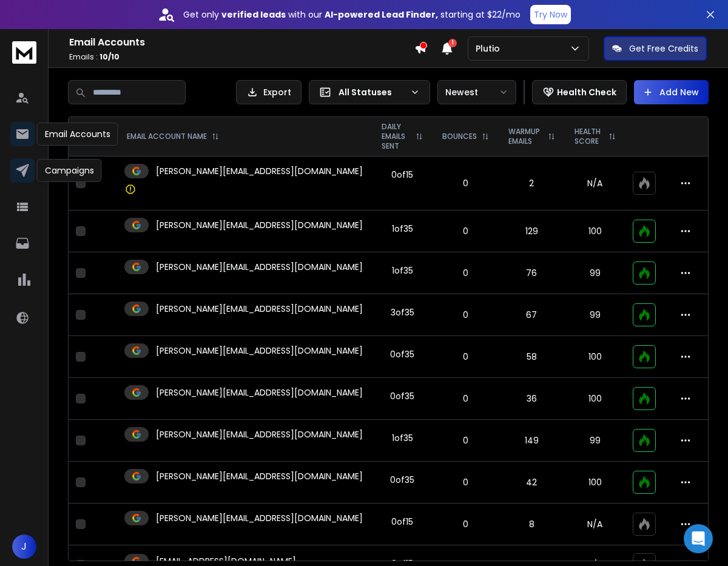  I want to click on td: 67, so click(531, 315).